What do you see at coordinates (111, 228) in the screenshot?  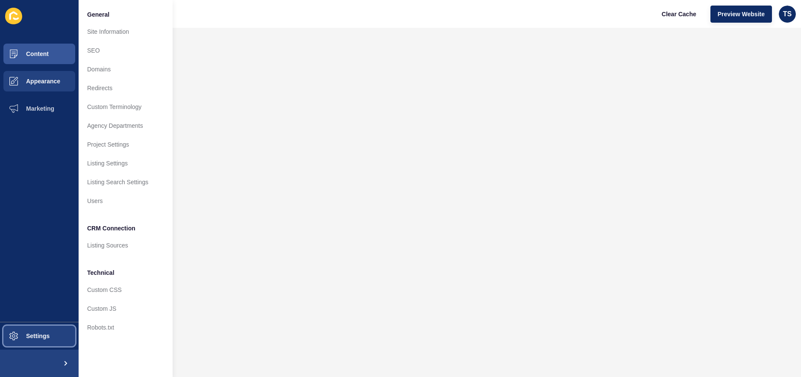 I see `span: CRM Connection` at bounding box center [111, 228].